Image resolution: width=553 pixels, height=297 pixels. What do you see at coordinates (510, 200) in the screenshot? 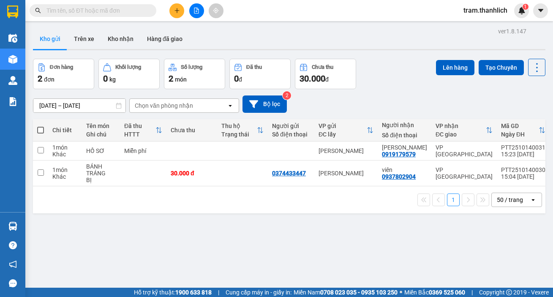
I see `div: 50 / trang` at bounding box center [510, 200].